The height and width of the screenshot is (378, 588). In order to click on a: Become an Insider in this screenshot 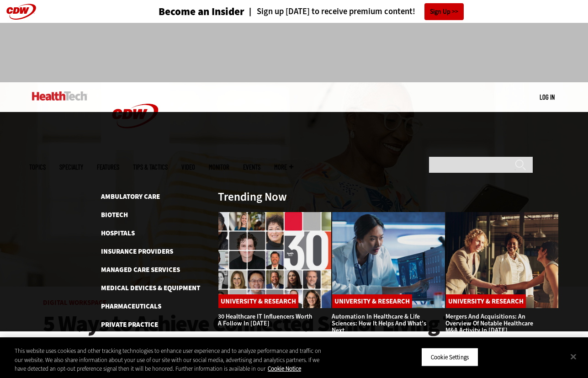, I will do `click(184, 11)`.